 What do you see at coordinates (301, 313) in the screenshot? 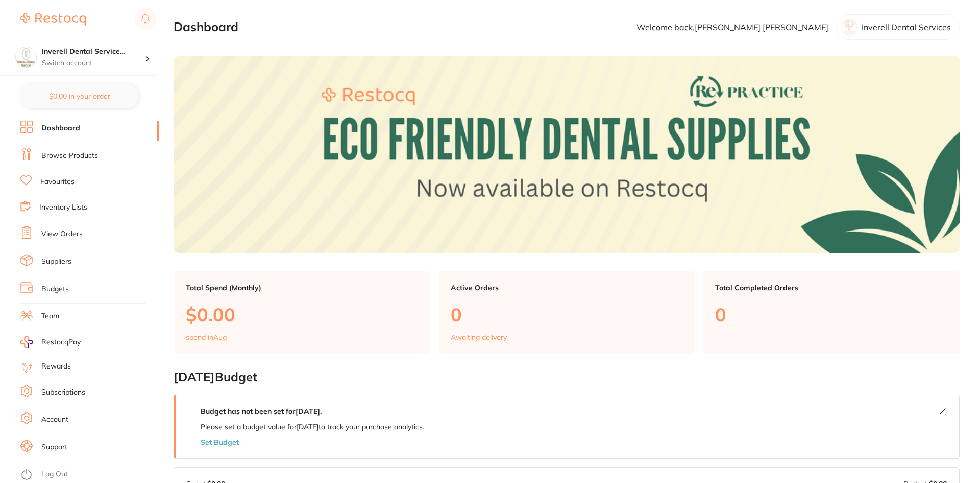
I see `a: Total Spend (Monthly)$0.00spend inAug` at bounding box center [301, 313].